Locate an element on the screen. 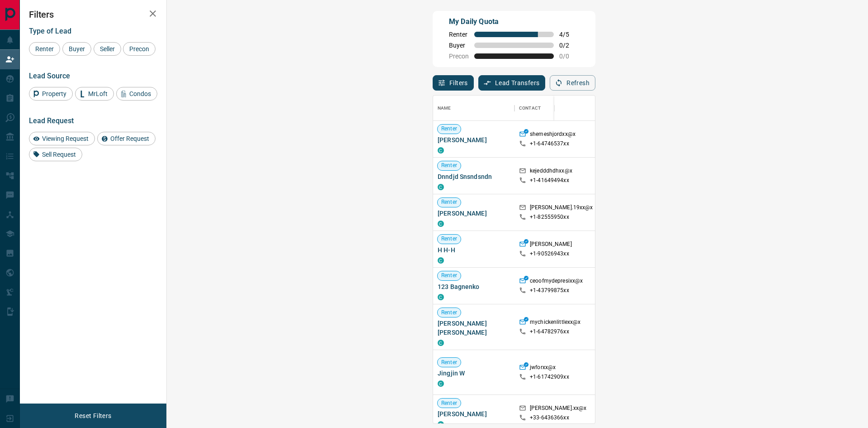 This screenshot has width=868, height=428. h2: Filters is located at coordinates (93, 14).